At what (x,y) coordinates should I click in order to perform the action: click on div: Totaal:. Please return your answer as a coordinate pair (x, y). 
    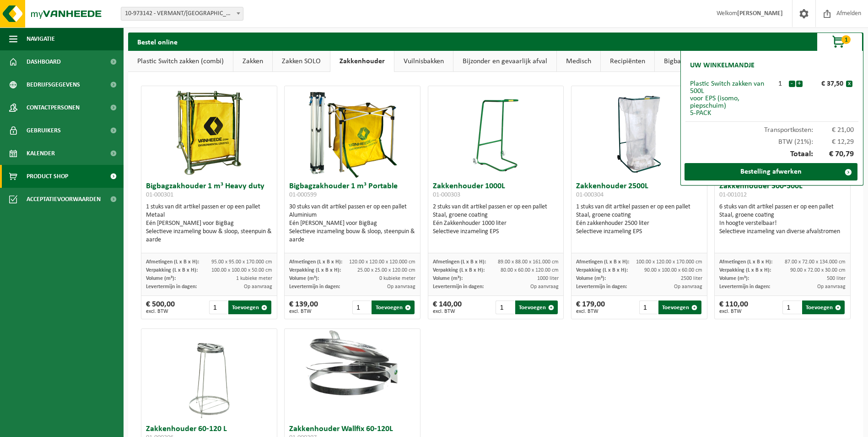
    Looking at the image, I should click on (771, 154).